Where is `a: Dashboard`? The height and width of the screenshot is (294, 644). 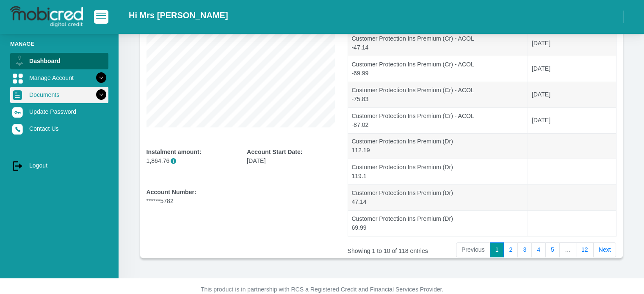 a: Dashboard is located at coordinates (59, 61).